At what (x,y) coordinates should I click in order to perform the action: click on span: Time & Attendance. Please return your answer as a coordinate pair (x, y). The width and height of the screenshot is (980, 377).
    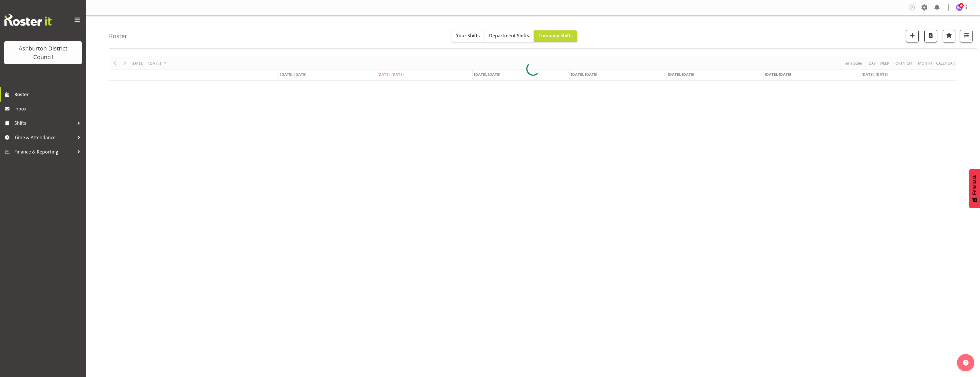
    Looking at the image, I should click on (45, 138).